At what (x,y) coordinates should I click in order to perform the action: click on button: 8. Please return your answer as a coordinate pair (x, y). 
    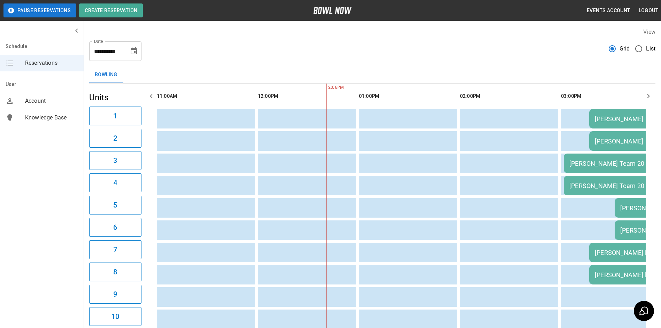
    Looking at the image, I should click on (115, 272).